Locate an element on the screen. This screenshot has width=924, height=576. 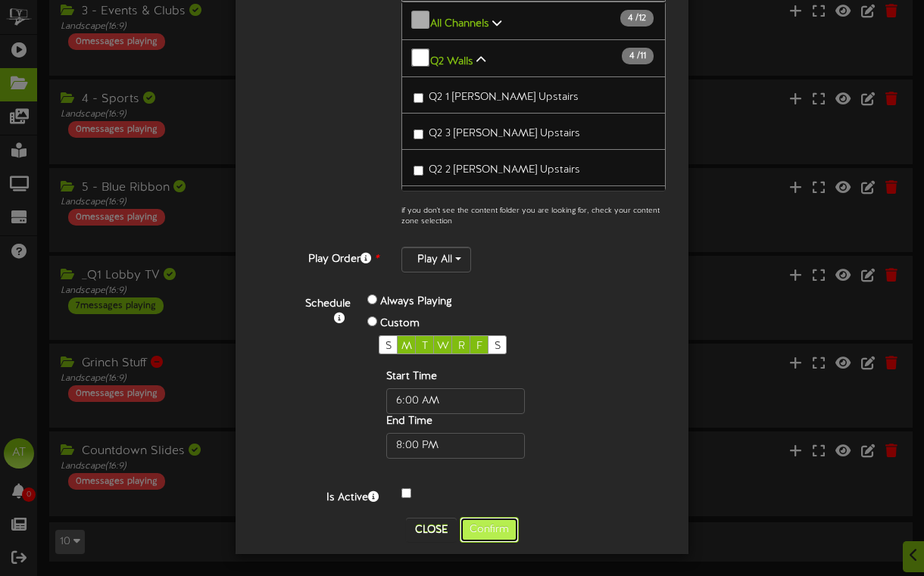
label: Always Playing is located at coordinates (416, 302).